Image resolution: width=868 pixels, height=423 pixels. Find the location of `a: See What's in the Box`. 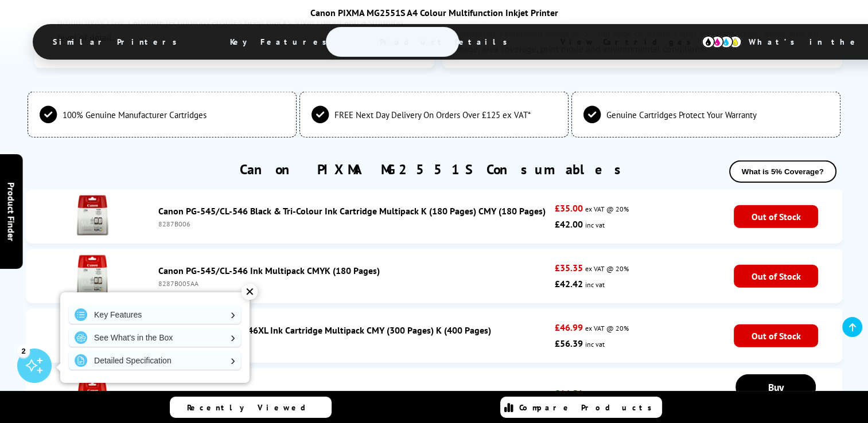

a: See What's in the Box is located at coordinates (155, 338).